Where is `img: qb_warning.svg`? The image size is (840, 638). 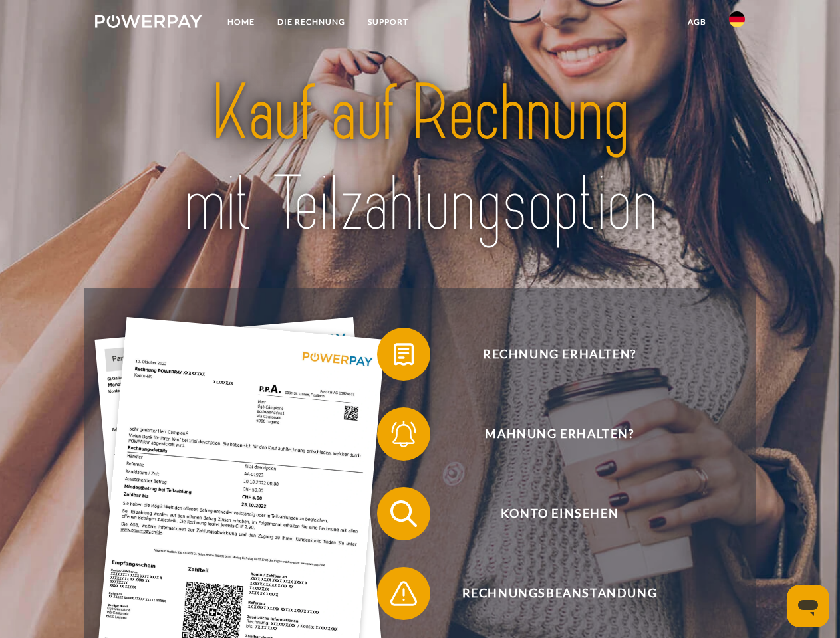 img: qb_warning.svg is located at coordinates (404, 593).